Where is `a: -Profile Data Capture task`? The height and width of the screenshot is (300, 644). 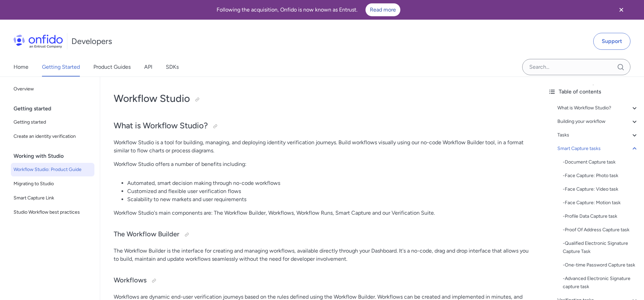
a: -Profile Data Capture task is located at coordinates (600, 216).